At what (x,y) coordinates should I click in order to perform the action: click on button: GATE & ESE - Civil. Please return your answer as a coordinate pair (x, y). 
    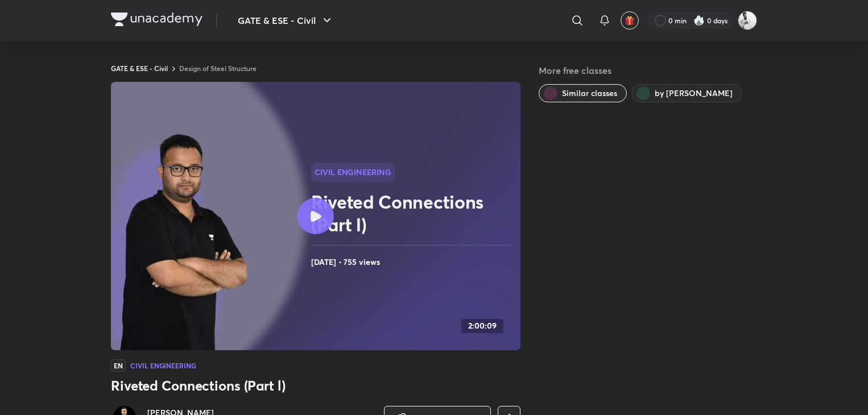
    Looking at the image, I should click on (285, 20).